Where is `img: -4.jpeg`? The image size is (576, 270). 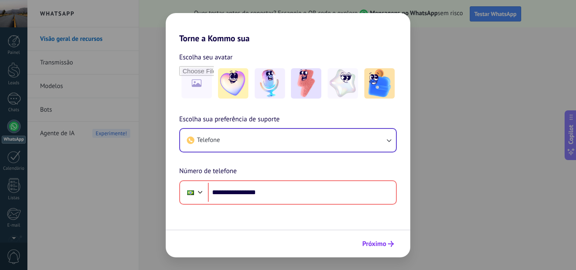
img: -4.jpeg is located at coordinates (343, 84).